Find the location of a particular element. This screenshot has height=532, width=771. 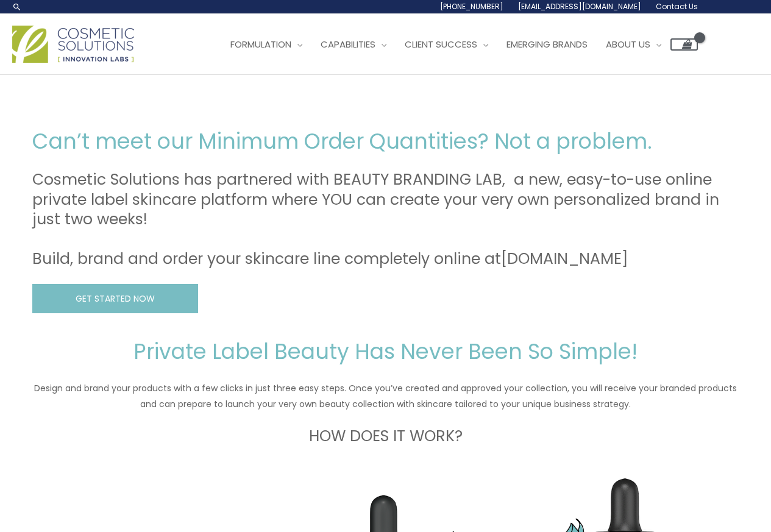

h2: Private Label Beauty Has Never Been So Simple! is located at coordinates (386, 351).